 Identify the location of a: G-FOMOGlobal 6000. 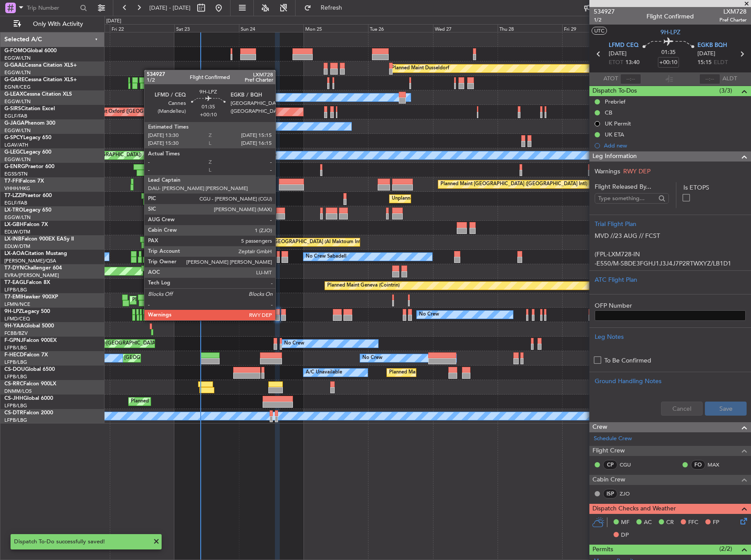
(31, 51).